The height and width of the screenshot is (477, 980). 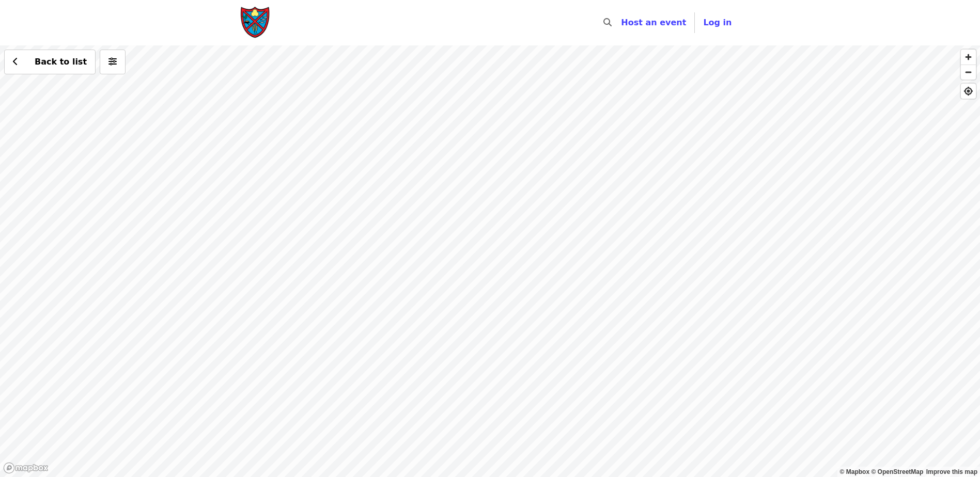 I want to click on img: Society of St. Andrew - Home, so click(x=256, y=23).